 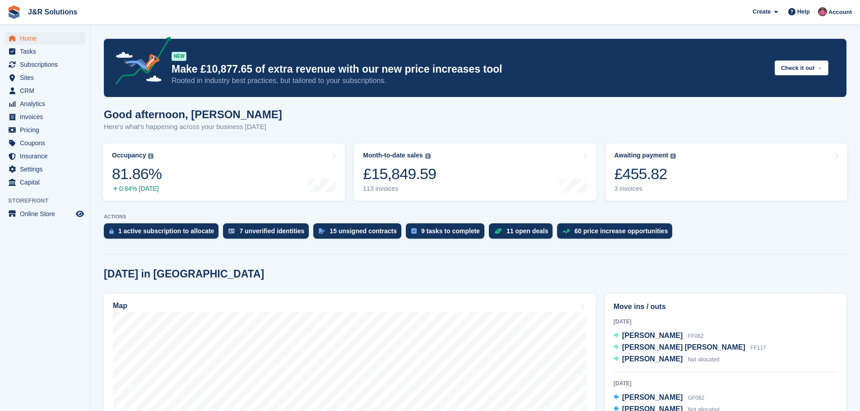 I want to click on a: 1 active subscription to allocate, so click(x=163, y=233).